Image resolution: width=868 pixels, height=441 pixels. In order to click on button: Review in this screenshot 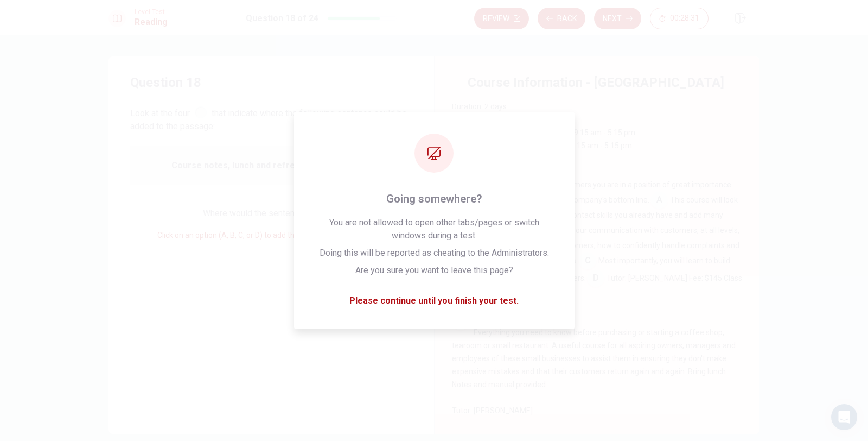, I will do `click(501, 19)`.